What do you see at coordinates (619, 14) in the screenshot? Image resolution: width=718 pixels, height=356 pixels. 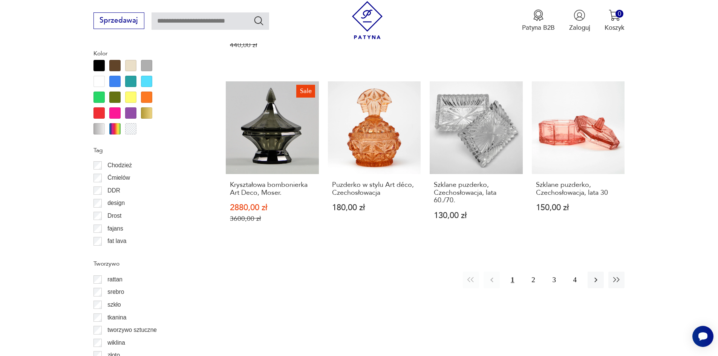 I see `div: 0` at bounding box center [619, 14].